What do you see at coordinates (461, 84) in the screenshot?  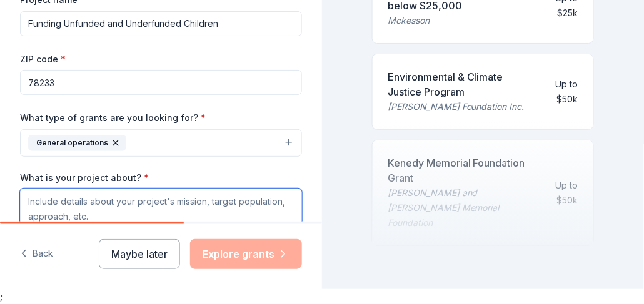 I see `div: Environmental & Climate Justice Program` at bounding box center [461, 84].